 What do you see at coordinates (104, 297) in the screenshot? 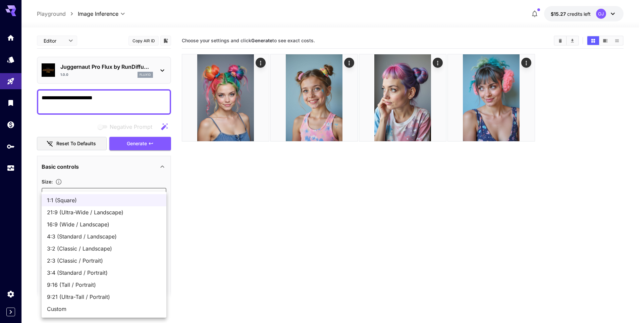
I see `span: 9:21 (Ultra-Tall / Portrait)` at bounding box center [104, 297].